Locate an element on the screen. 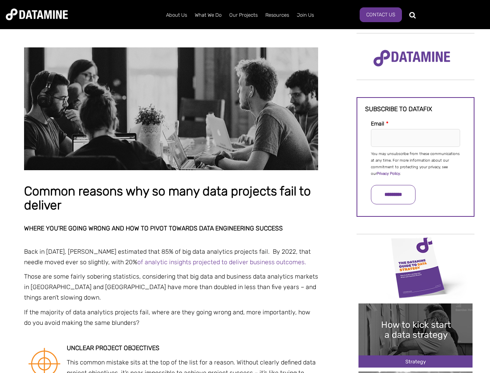 This screenshot has height=373, width=490. a: Resources is located at coordinates (277, 15).